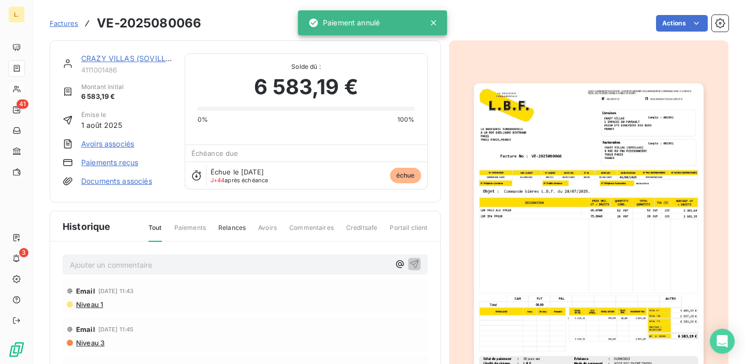 Image resolution: width=745 pixels, height=364 pixels. Describe the element at coordinates (17, 349) in the screenshot. I see `img: Logo LeanPay` at that location.